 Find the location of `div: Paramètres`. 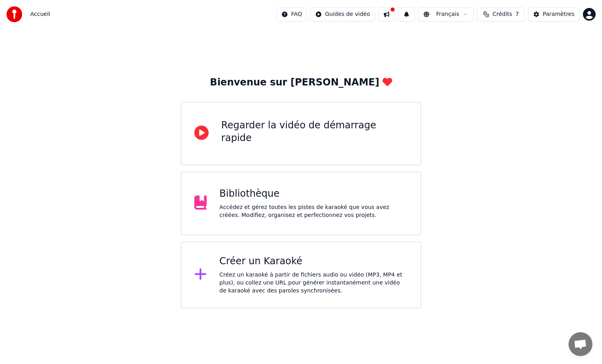

div: Paramètres is located at coordinates (558, 14).